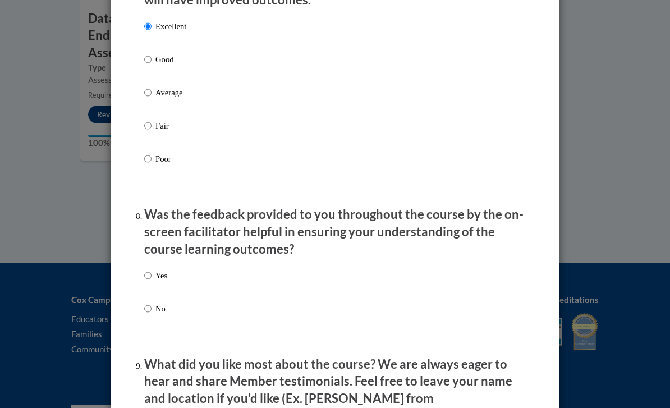  I want to click on p: Yes, so click(161, 276).